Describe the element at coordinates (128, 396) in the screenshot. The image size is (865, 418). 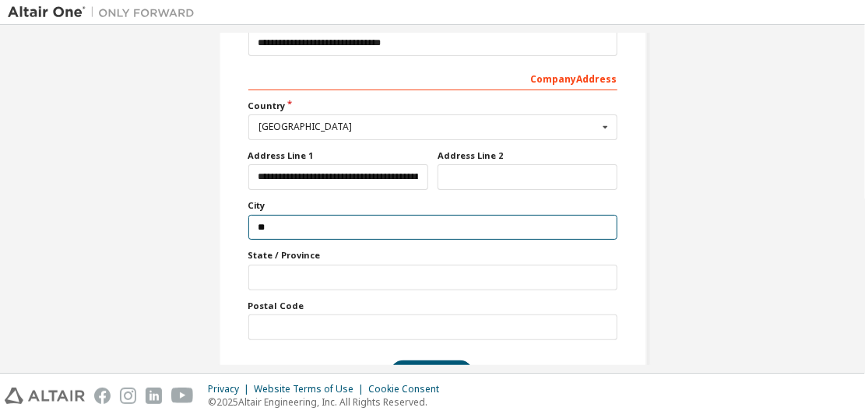
I see `img: instagram.svg` at that location.